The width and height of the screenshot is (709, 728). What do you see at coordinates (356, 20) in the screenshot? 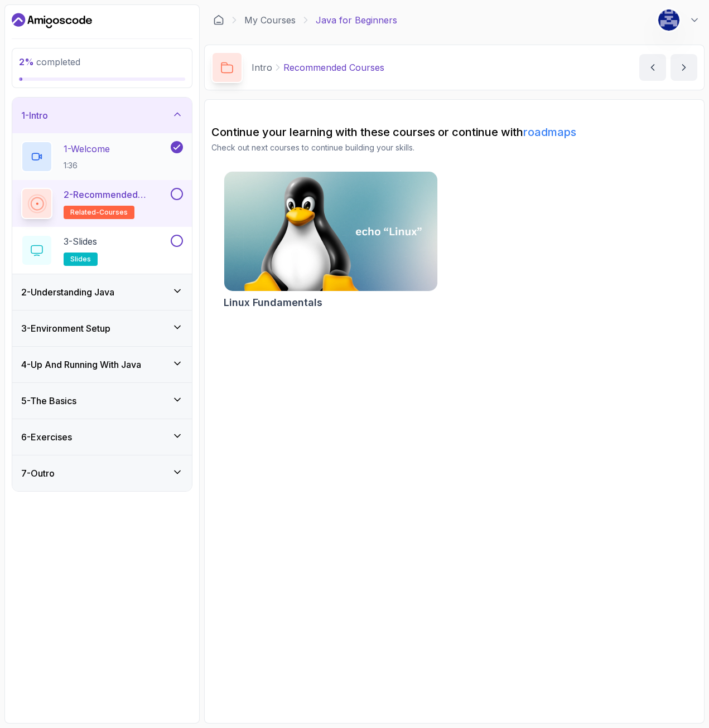
I see `p: Java for Beginners` at bounding box center [356, 20].